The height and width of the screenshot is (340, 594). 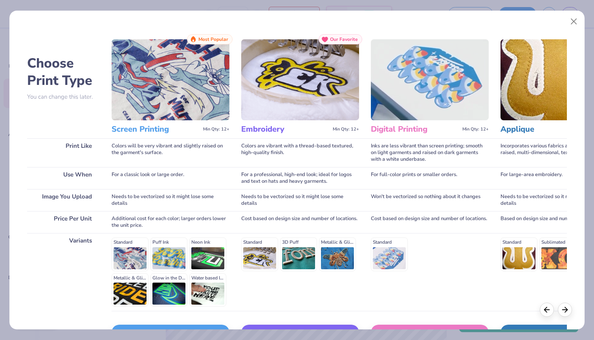 I want to click on div: For full-color prints or smaller orders., so click(x=430, y=178).